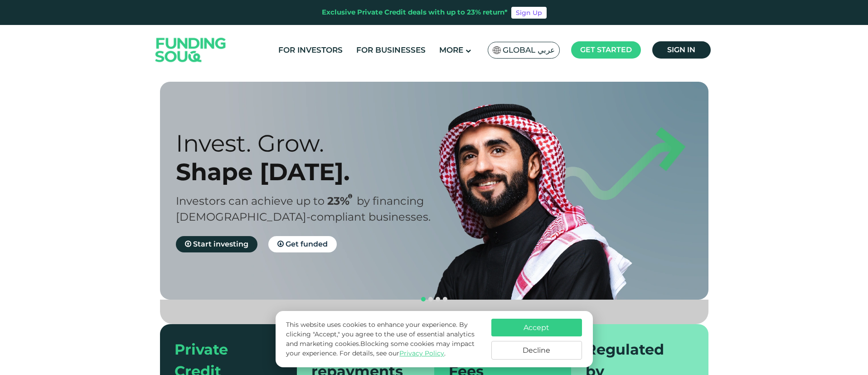 The width and height of the screenshot is (868, 375). Describe the element at coordinates (384, 339) in the screenshot. I see `p: This website uses cookies to enhance your experience. By clicking "Accept," you agree to the use ...` at that location.